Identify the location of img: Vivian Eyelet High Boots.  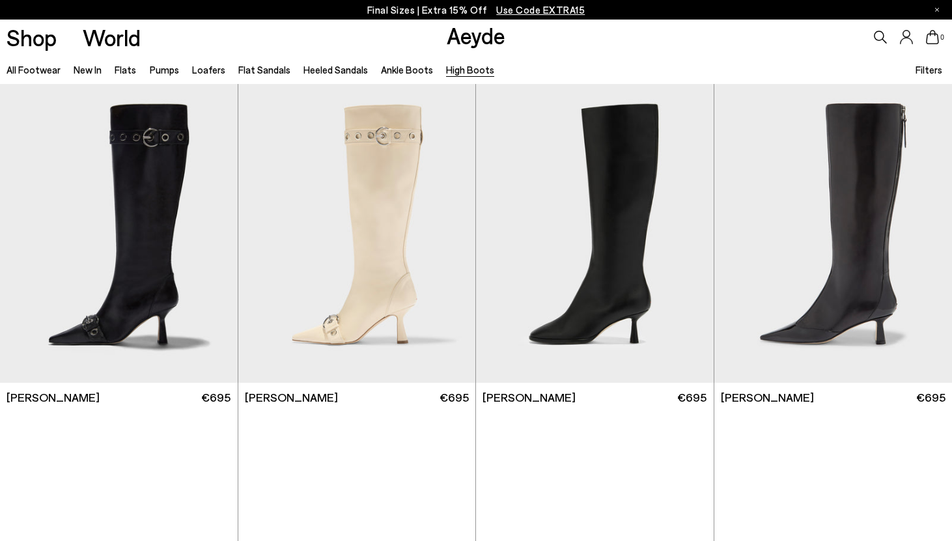
(357, 233).